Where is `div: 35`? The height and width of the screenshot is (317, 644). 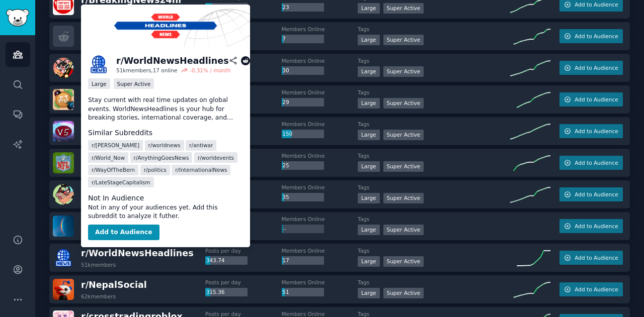
div: 35 is located at coordinates (303, 197).